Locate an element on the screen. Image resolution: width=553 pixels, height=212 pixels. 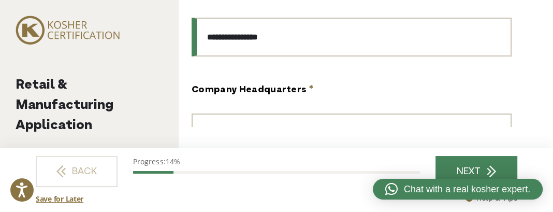
a: Chat with a real kosher expert. is located at coordinates (458, 189).